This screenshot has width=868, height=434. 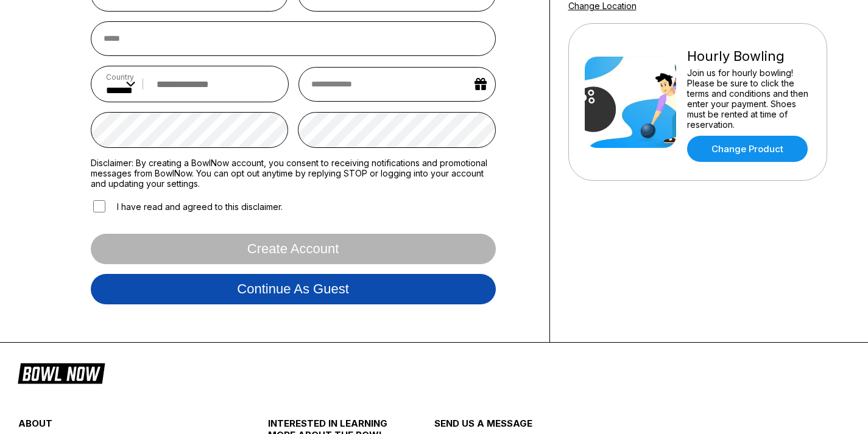 I want to click on input: I have read and agreed to this disclaimer., so click(x=99, y=207).